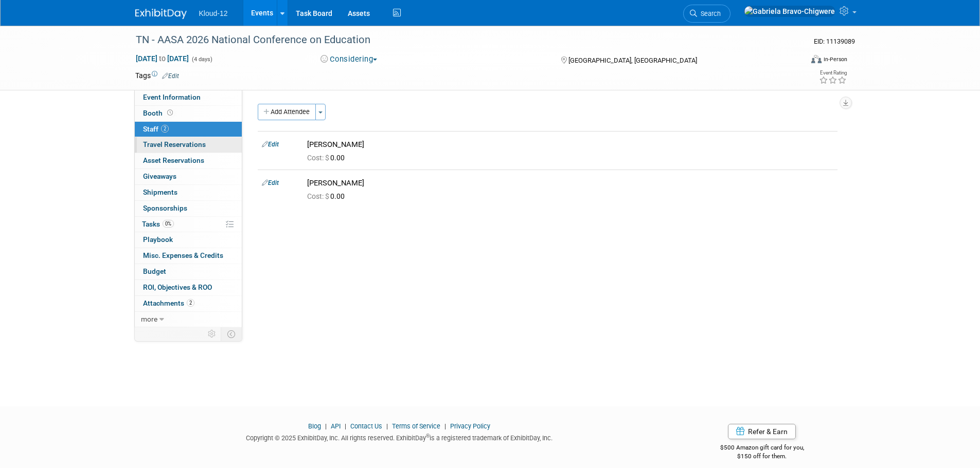  Describe the element at coordinates (287, 112) in the screenshot. I see `button: Add Attendee` at that location.